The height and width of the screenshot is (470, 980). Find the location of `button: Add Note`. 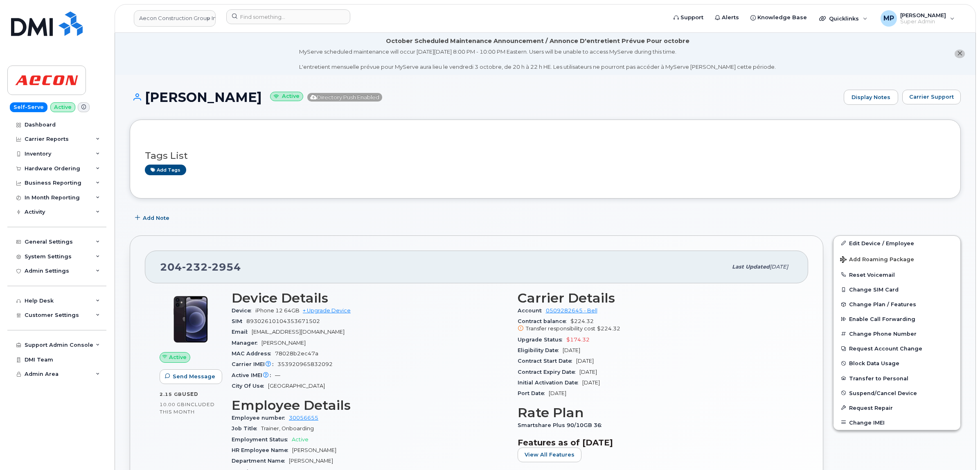

button: Add Note is located at coordinates (153, 218).